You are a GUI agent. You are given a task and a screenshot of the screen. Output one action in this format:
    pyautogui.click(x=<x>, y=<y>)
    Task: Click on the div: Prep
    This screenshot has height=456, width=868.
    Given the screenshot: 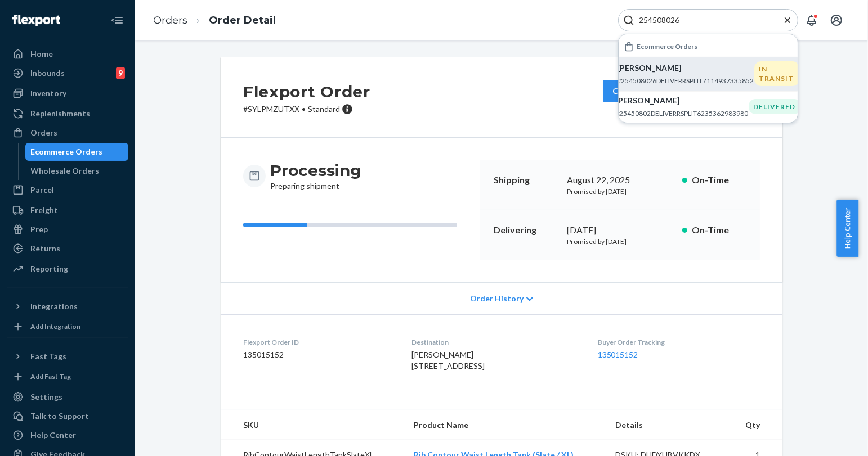 What is the action you would take?
    pyautogui.click(x=39, y=229)
    